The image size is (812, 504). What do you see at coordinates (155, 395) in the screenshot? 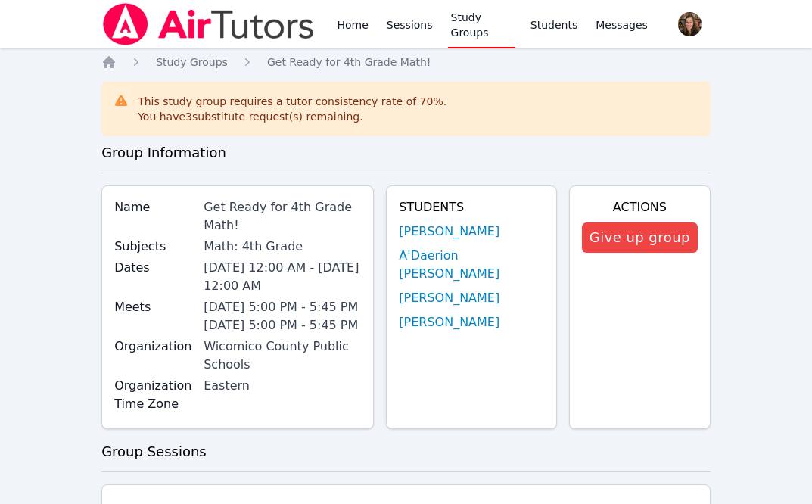
I see `label: Organization Time Zone` at bounding box center [155, 395].